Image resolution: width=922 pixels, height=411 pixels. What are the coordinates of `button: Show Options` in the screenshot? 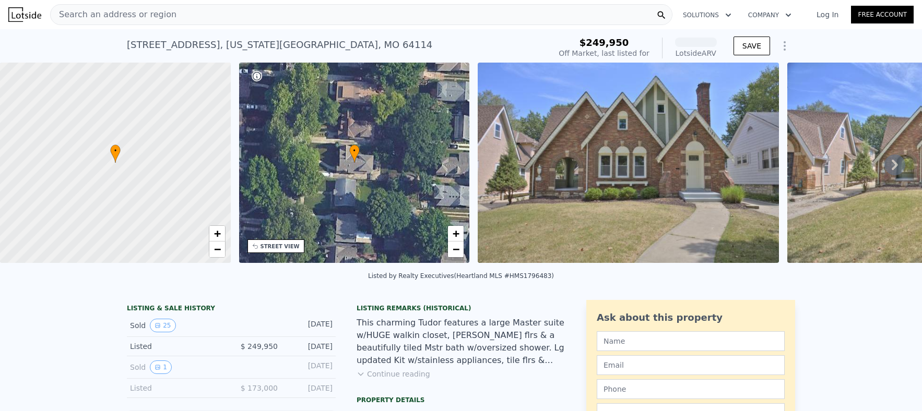 It's located at (784, 46).